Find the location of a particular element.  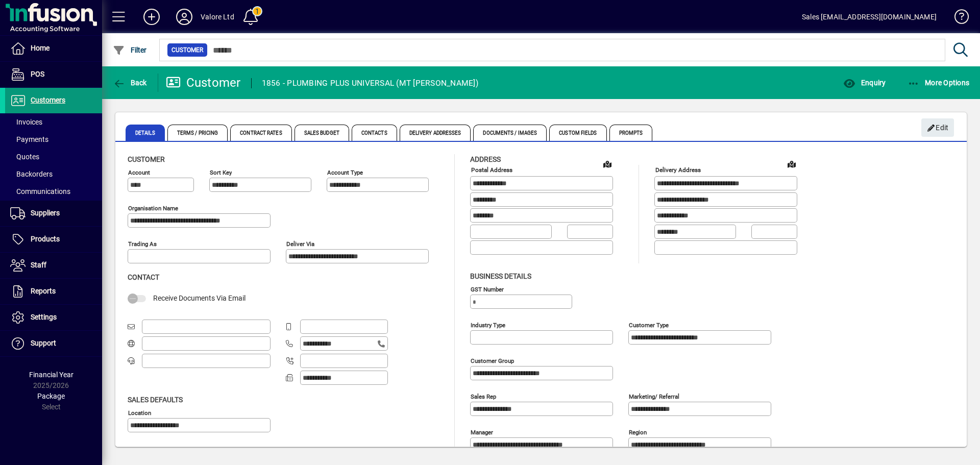

span: Suppliers is located at coordinates (45, 212).